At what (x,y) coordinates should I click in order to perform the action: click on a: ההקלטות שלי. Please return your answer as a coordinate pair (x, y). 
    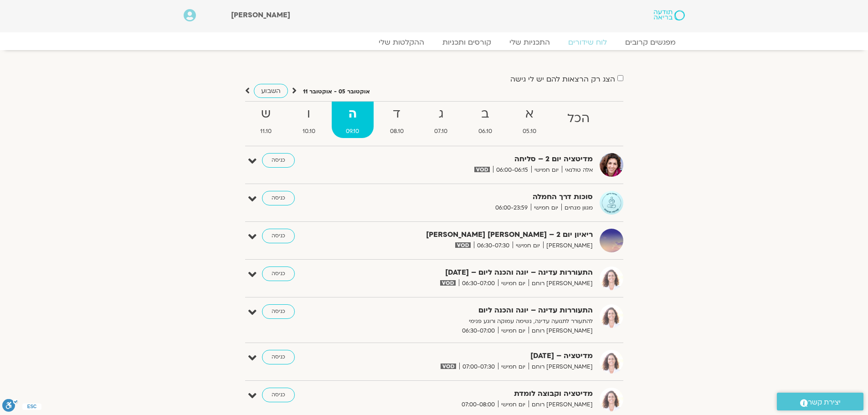
    Looking at the image, I should click on (402, 43).